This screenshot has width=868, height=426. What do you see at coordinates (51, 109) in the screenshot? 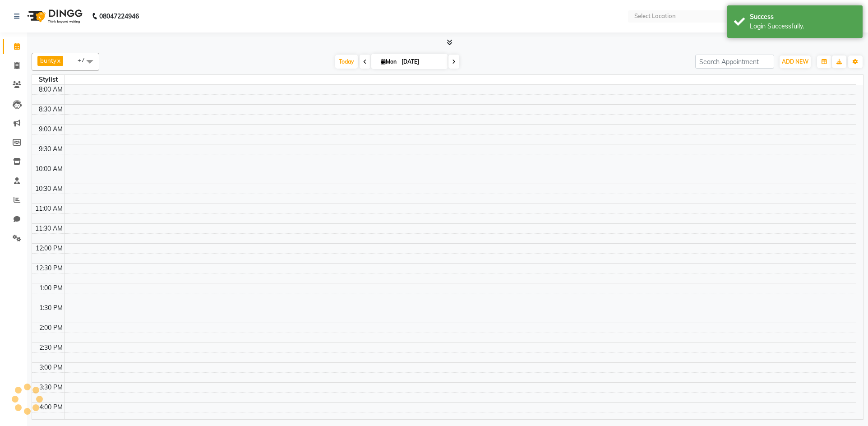
I see `div: 8:30 AM` at bounding box center [51, 109].